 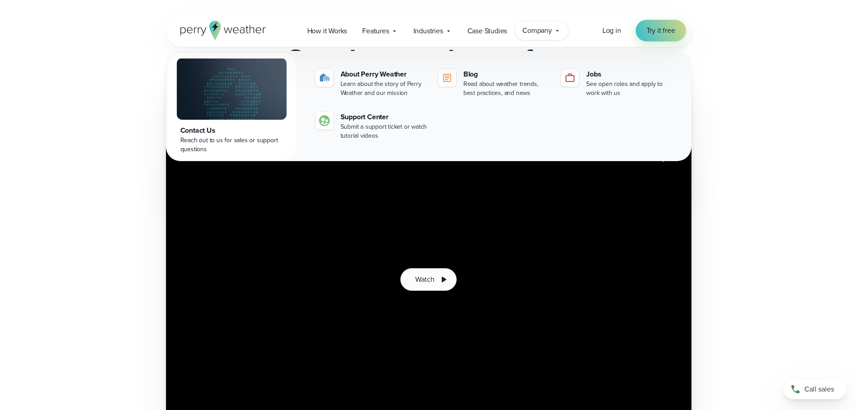 What do you see at coordinates (232, 145) in the screenshot?
I see `div: Reach out to us for sales or support questions` at bounding box center [232, 145].